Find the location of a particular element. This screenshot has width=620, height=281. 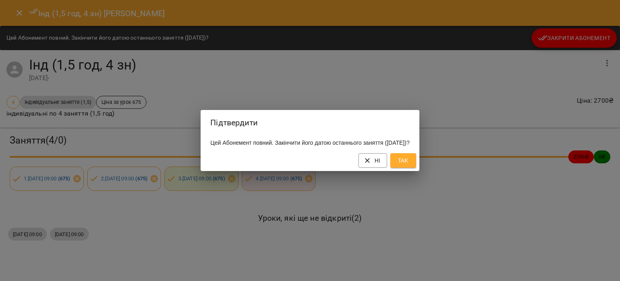

h2: Підтвердити is located at coordinates (310, 122).